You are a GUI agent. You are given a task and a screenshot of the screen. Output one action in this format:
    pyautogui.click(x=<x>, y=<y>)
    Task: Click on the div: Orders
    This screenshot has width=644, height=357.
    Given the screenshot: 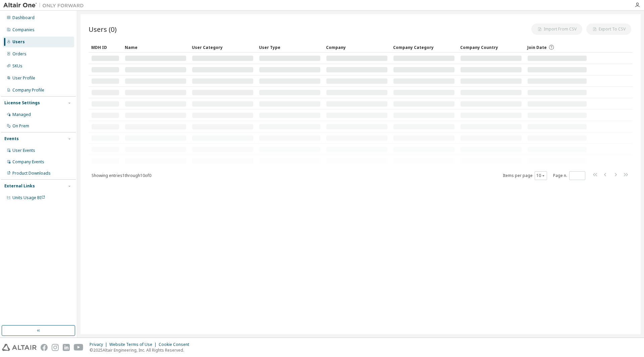 What is the action you would take?
    pyautogui.click(x=20, y=54)
    